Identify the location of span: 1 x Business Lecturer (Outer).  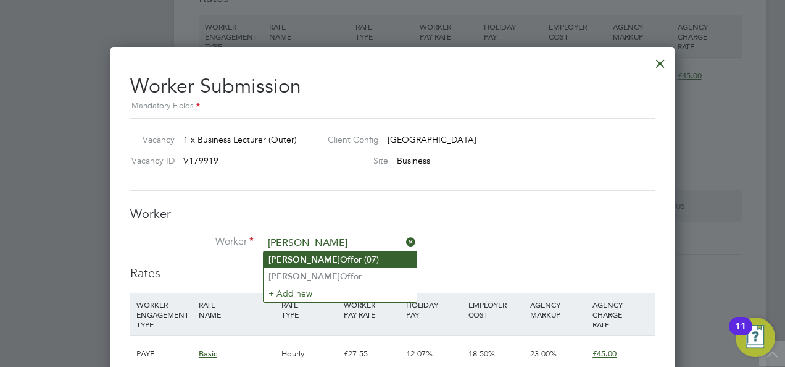
(240, 139).